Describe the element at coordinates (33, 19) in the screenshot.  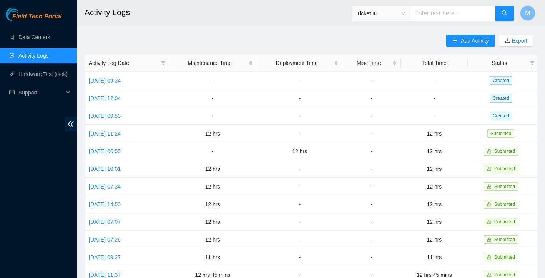
I see `a: Akamai TechnologiesField Tech Portal` at that location.